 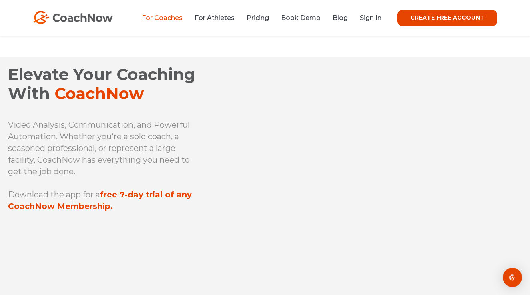 I want to click on strong: free 7-day trial of any CoachNow Membership., so click(x=100, y=200).